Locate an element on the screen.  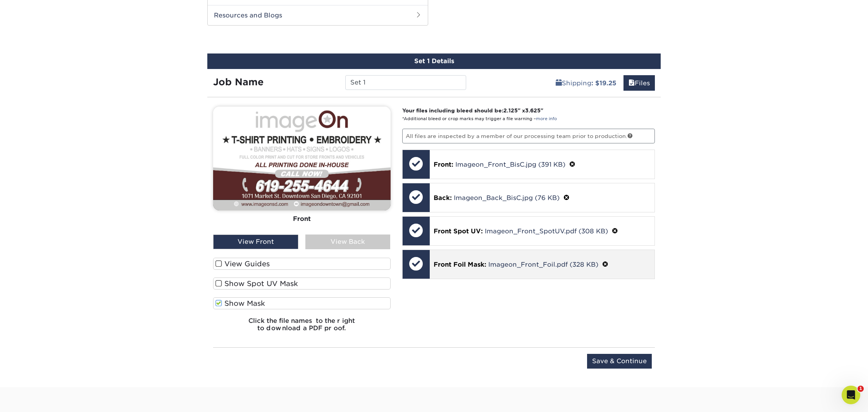
input: Enter a job name is located at coordinates (405, 83).